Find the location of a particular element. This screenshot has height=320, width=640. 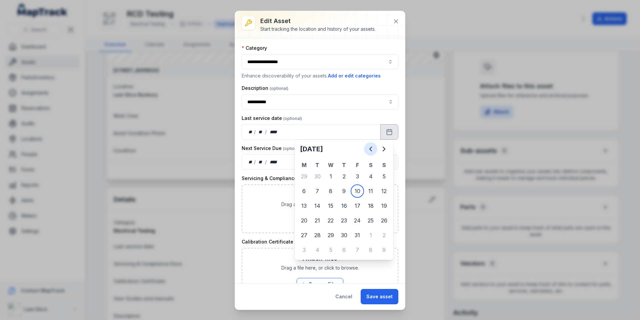

div: Saturday 25 October 2025 is located at coordinates (371, 220).